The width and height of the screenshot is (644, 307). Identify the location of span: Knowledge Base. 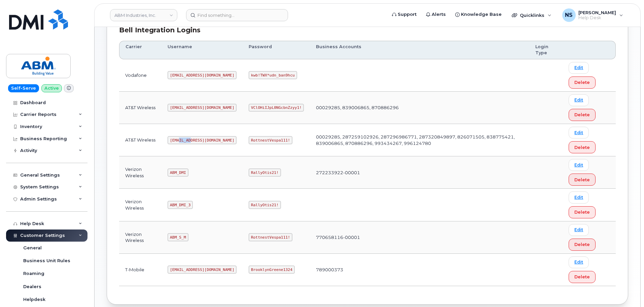
(481, 15).